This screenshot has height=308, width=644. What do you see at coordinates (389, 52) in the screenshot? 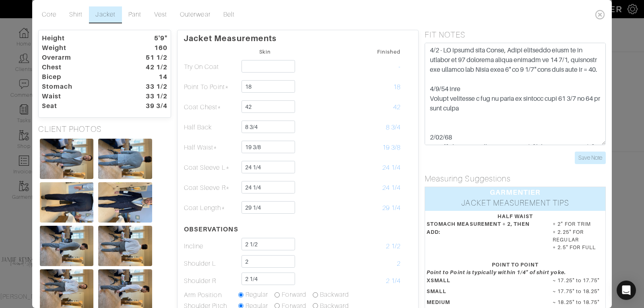
I see `small: Finished` at bounding box center [389, 52].